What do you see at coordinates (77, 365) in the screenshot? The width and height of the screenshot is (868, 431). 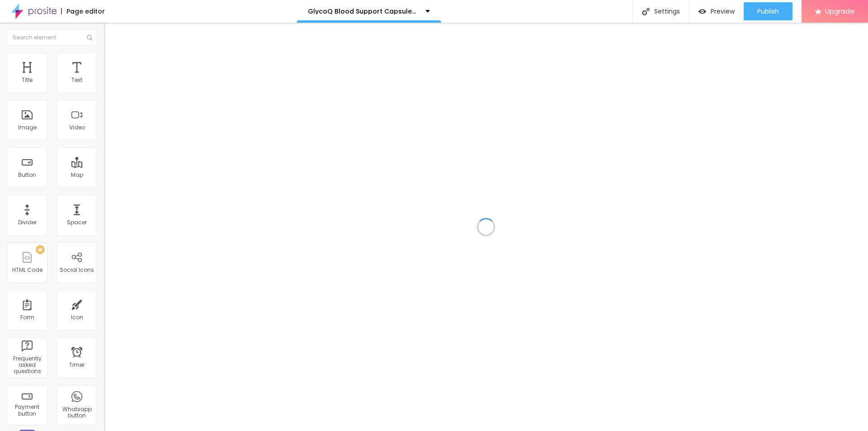 I see `div: Timer` at bounding box center [77, 365].